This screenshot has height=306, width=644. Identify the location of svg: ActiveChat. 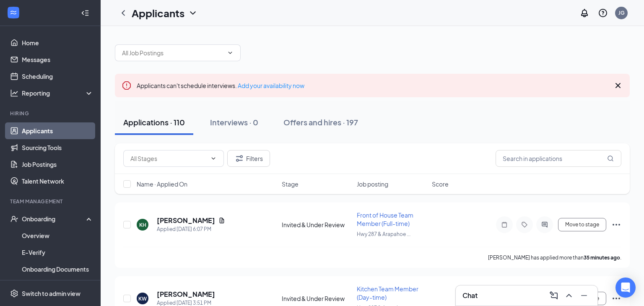
(545, 225).